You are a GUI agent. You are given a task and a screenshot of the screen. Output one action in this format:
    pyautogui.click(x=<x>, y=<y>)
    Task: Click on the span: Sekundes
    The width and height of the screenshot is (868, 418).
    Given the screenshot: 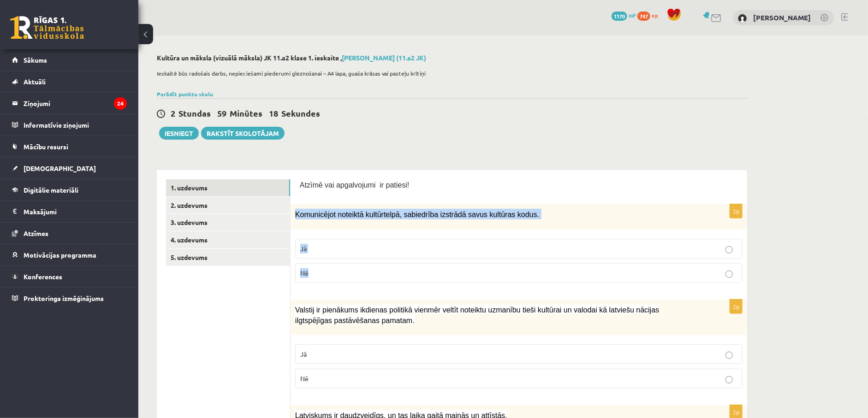 What is the action you would take?
    pyautogui.click(x=301, y=113)
    